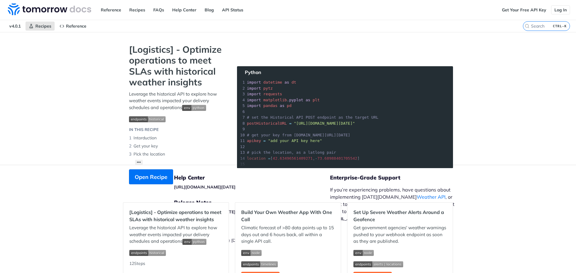  I want to click on a: FAQs, so click(159, 10).